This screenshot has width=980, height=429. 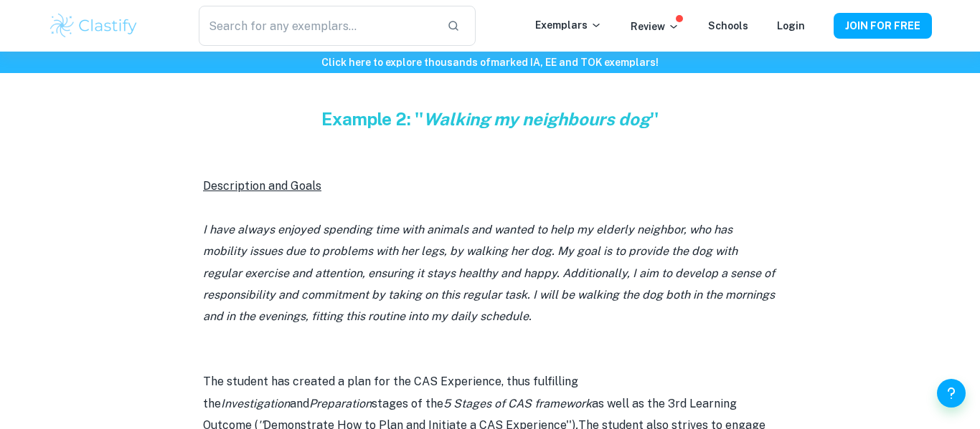 What do you see at coordinates (655, 26) in the screenshot?
I see `p: Review` at bounding box center [655, 26].